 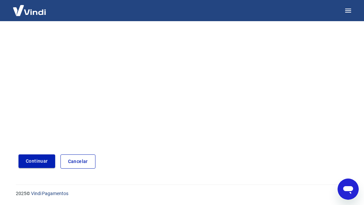 What do you see at coordinates (182, 193) in the screenshot?
I see `p: 2025 ©` at bounding box center [182, 193].